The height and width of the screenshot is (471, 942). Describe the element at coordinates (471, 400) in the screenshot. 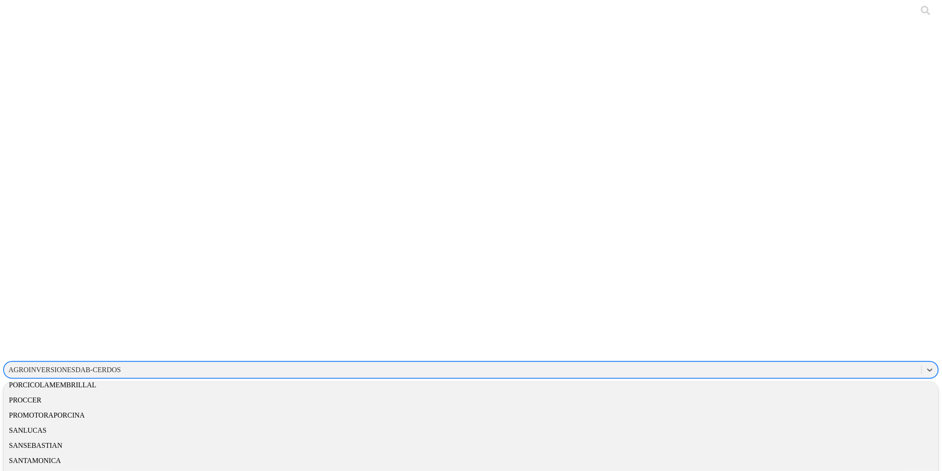

I see `div: PROCCER` at that location.